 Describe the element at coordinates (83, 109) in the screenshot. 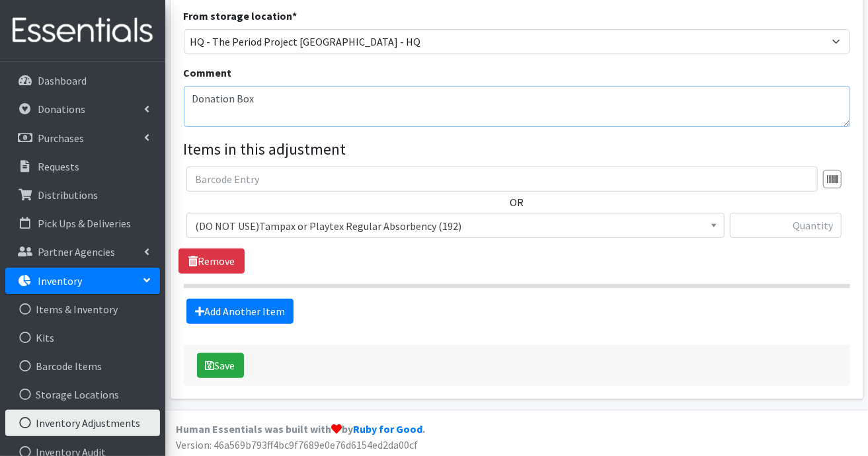

I see `a: Donations` at that location.